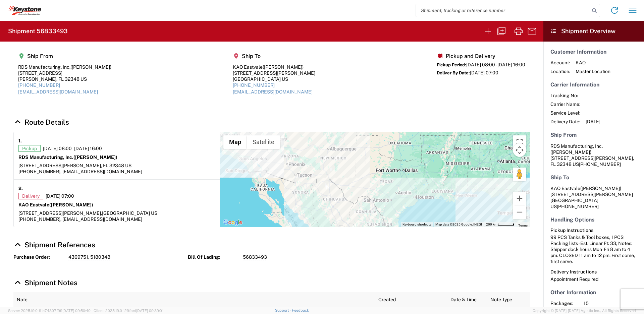  Describe the element at coordinates (68, 157) in the screenshot. I see `strong: RDS Manufacturing, Inc.` at that location.